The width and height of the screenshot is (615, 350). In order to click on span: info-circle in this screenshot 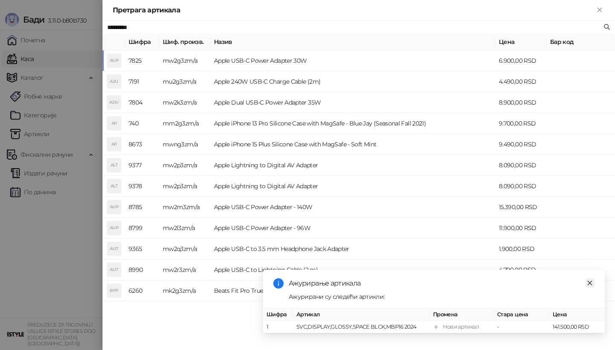, I will do `click(279, 284)`.